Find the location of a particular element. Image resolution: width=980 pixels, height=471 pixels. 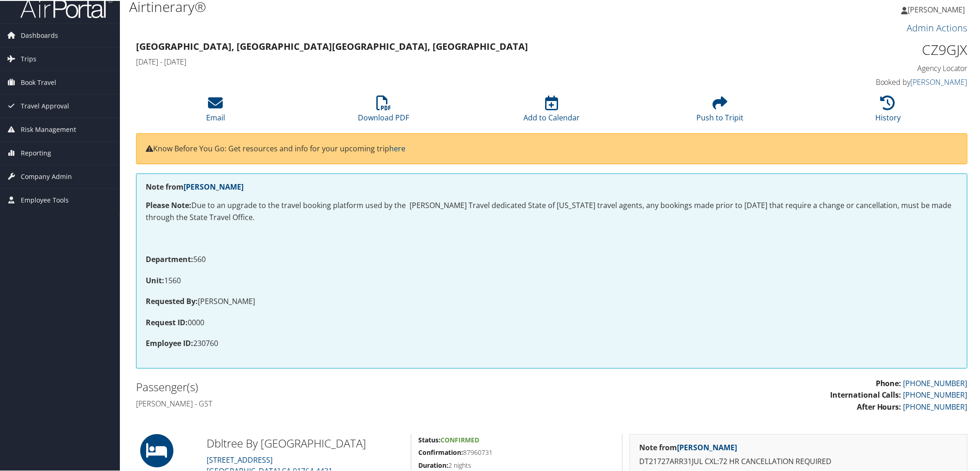

p: 1560 is located at coordinates (551, 280).